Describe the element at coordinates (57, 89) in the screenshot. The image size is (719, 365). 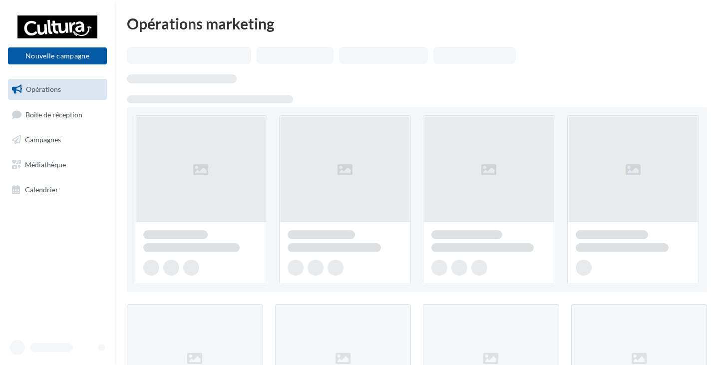
I see `a: Opérations` at that location.